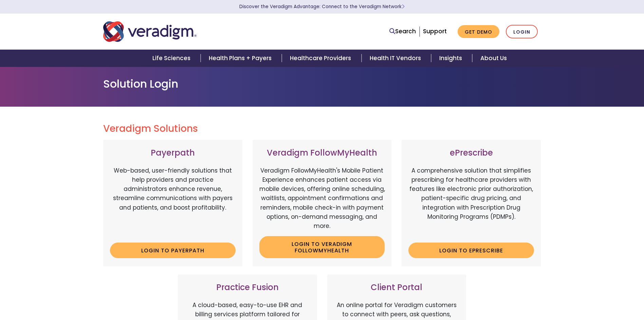  What do you see at coordinates (471, 251) in the screenshot?
I see `a: Login to ePrescribe` at bounding box center [471, 251].